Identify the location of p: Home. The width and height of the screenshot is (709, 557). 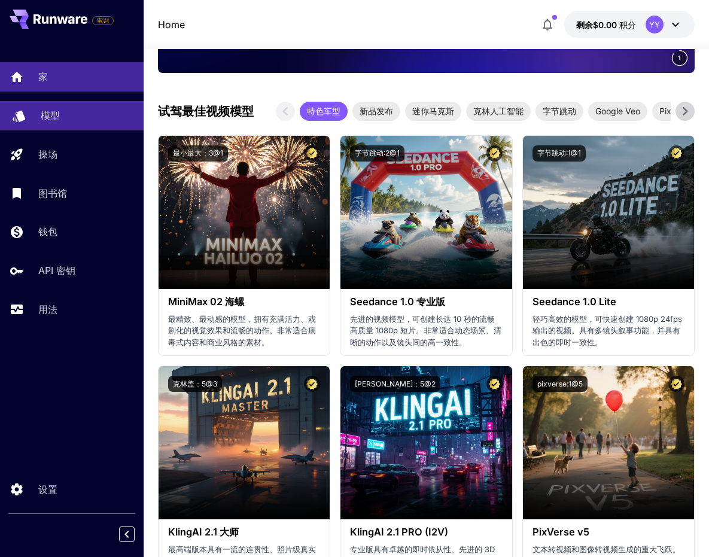
(171, 25).